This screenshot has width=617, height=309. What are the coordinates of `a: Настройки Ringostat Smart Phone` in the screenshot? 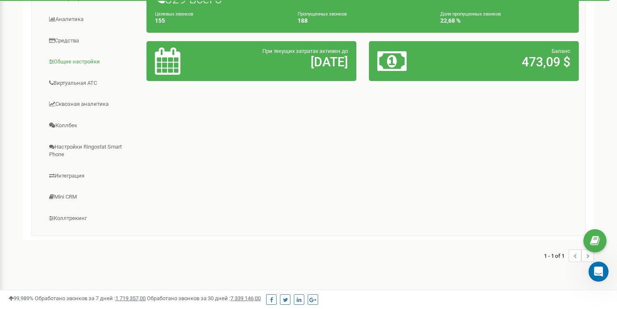 It's located at (92, 151).